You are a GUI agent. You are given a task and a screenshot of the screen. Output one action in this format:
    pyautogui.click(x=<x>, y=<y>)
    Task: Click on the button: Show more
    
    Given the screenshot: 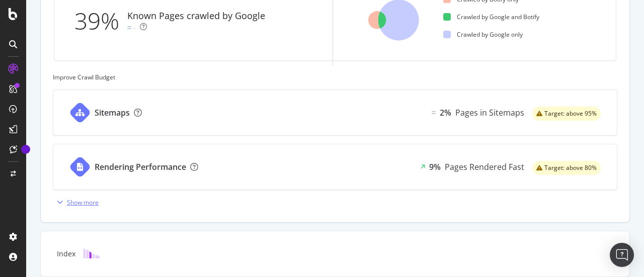 What is the action you would take?
    pyautogui.click(x=75, y=202)
    